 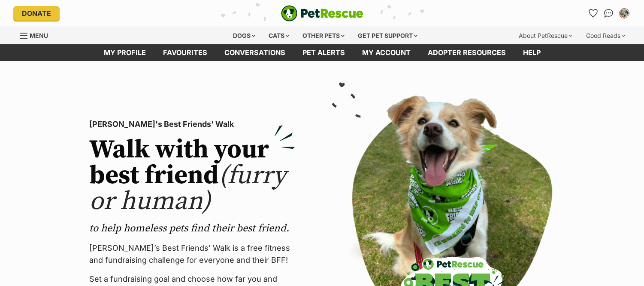 What do you see at coordinates (546, 36) in the screenshot?
I see `div: About PetRescue` at bounding box center [546, 36].